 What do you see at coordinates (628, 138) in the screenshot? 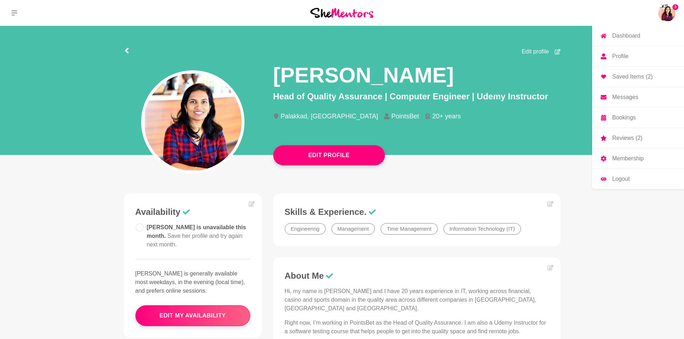
I see `p: Reviews (2)` at bounding box center [628, 138].